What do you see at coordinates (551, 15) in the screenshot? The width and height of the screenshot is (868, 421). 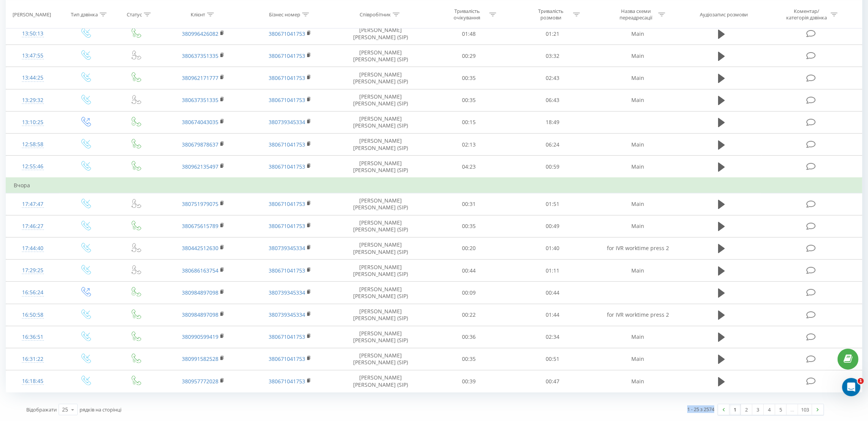 I see `div: Тривалість розмови` at bounding box center [551, 15].